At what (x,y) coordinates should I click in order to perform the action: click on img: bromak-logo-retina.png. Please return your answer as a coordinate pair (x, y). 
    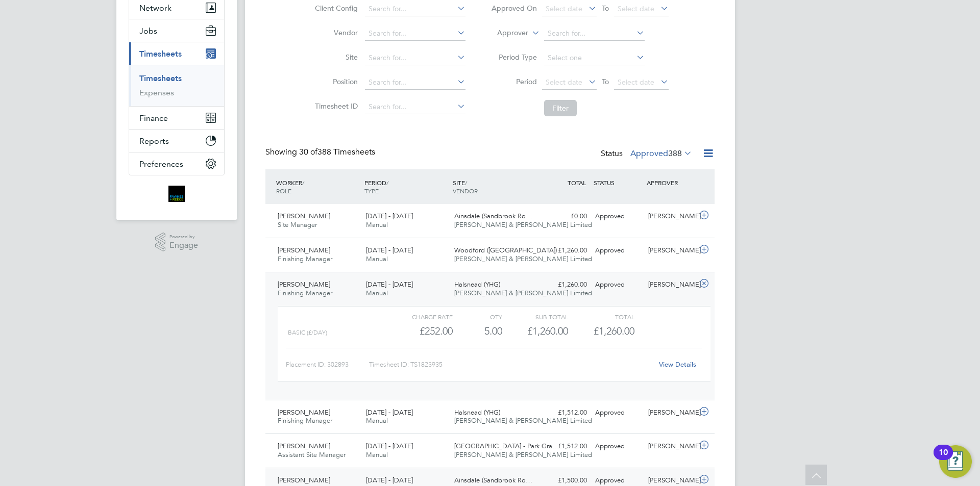
    Looking at the image, I should click on (177, 194).